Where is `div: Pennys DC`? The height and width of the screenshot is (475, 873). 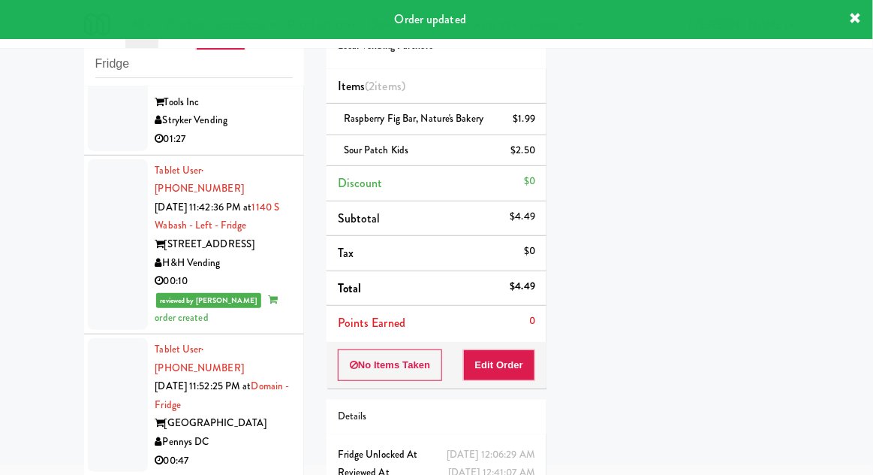
div: Pennys DC is located at coordinates (224, 442).